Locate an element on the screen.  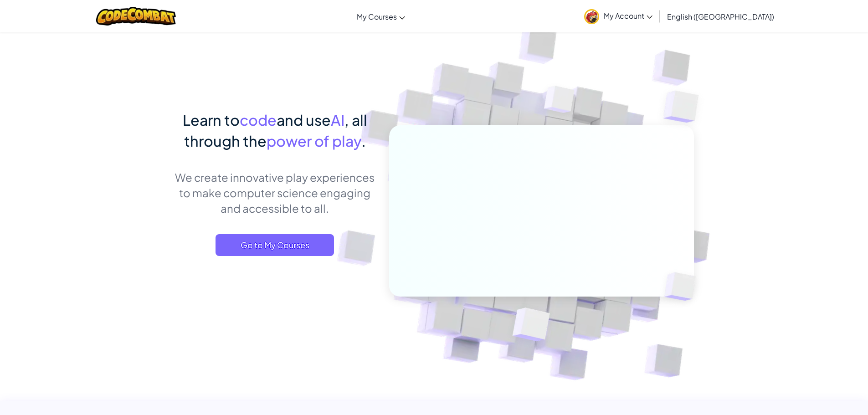
img: avatar is located at coordinates (591, 16).